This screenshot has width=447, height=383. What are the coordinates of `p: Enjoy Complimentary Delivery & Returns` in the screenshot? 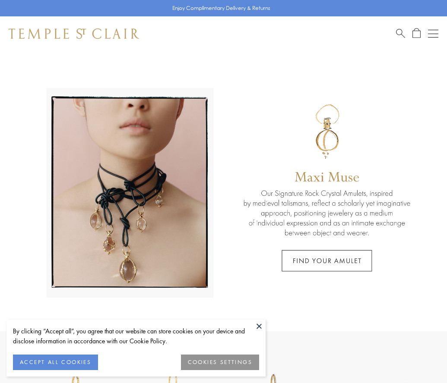 It's located at (221, 8).